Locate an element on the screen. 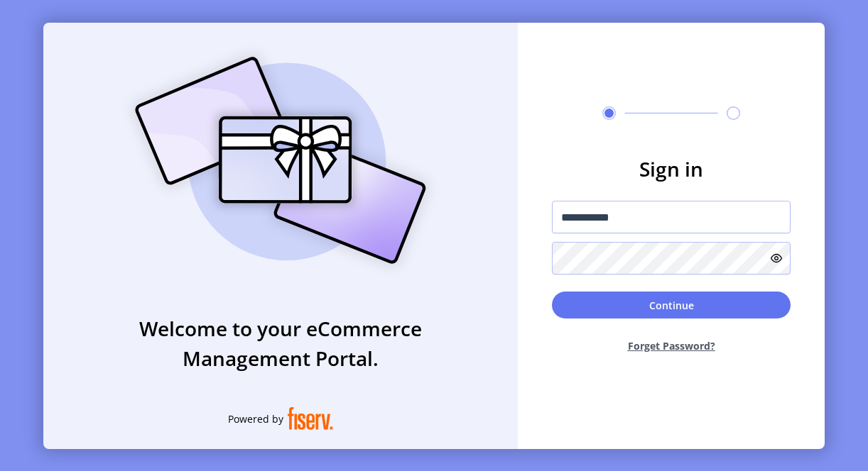  button: Continue is located at coordinates (671, 305).